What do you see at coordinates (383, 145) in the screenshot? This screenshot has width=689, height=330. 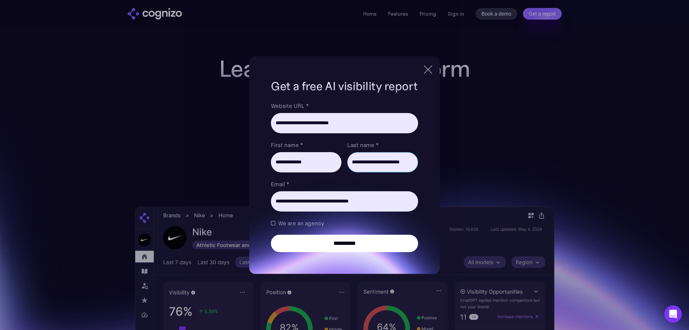 I see `label: Last name *` at bounding box center [383, 145].